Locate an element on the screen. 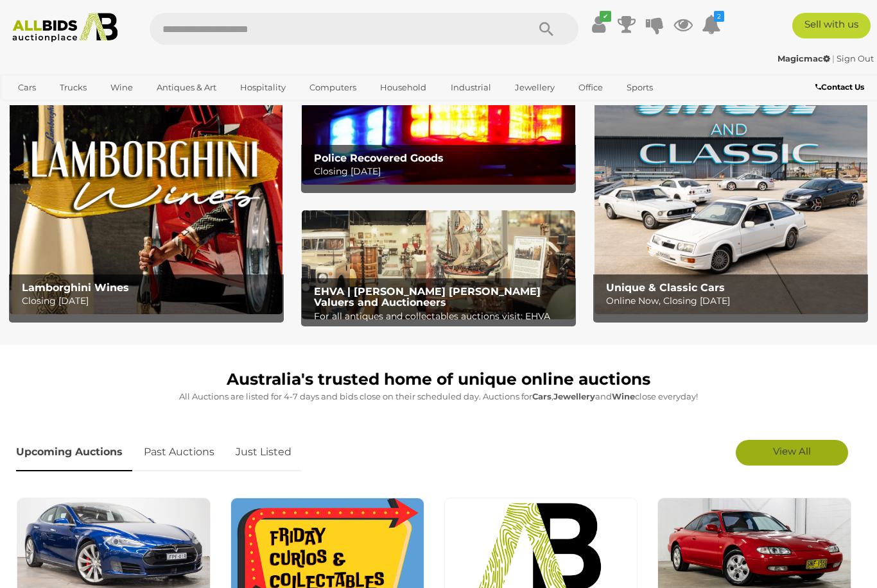 This screenshot has height=588, width=877. a: Past Auctions is located at coordinates (179, 452).